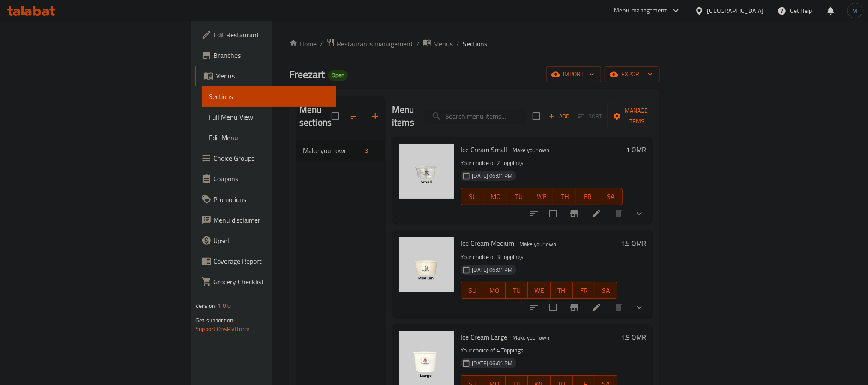 The width and height of the screenshot is (868, 385). Describe the element at coordinates (271, 261) in the screenshot. I see `span: Coverage Report` at that location.